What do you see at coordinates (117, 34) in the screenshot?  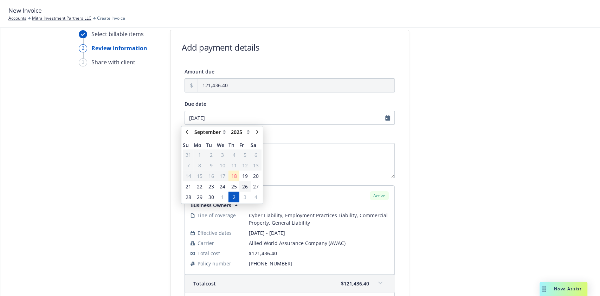 I see `div: Select billable items` at bounding box center [117, 34].